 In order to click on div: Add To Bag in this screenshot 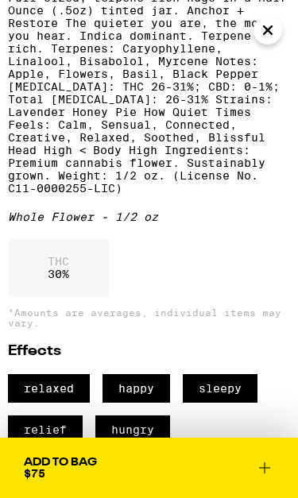, I will do `click(60, 463)`.